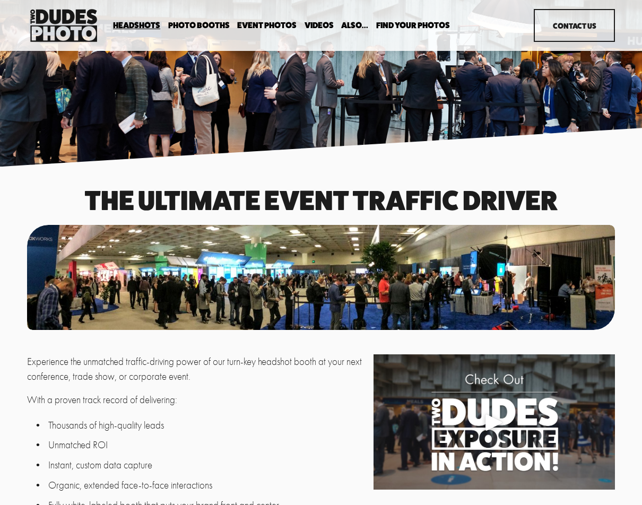 This screenshot has height=505, width=642. I want to click on span: Find Your Photos, so click(413, 25).